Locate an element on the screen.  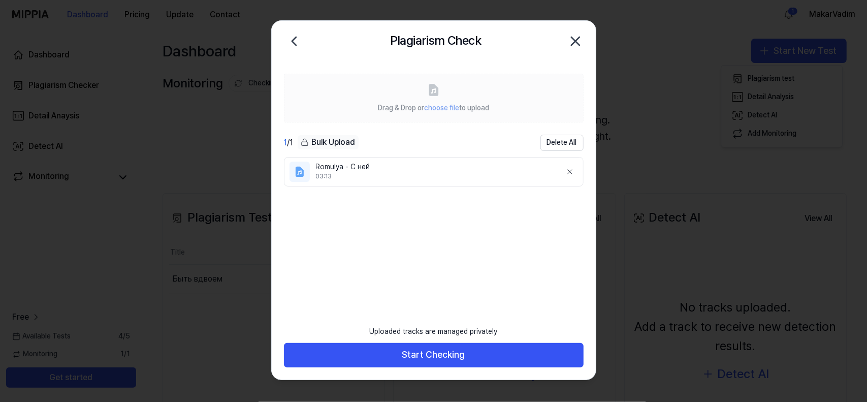
h2: Plagiarism Check is located at coordinates (435, 41).